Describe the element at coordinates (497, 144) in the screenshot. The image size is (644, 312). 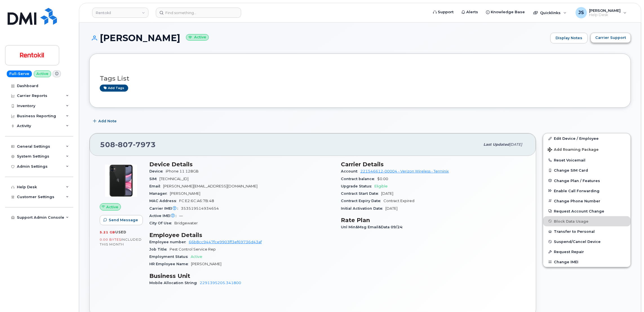
I see `span: Last updated` at that location.